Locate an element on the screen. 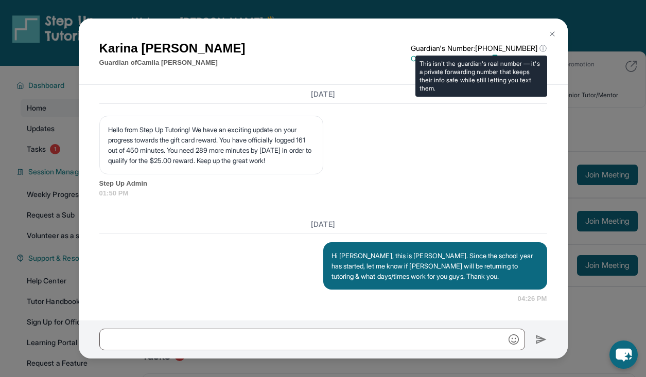  span: 01:50 PM is located at coordinates (323, 194).